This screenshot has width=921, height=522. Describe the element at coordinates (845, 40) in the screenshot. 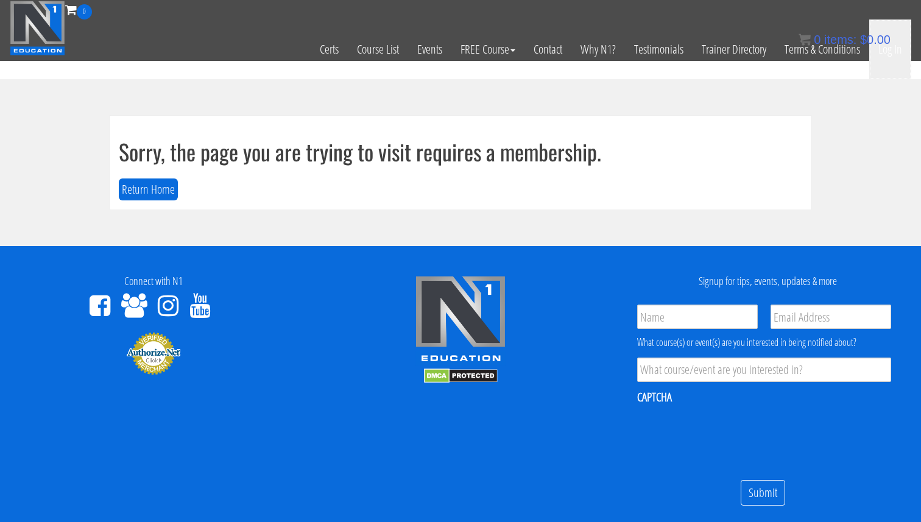

I see `a: 0 items: $0.00` at that location.